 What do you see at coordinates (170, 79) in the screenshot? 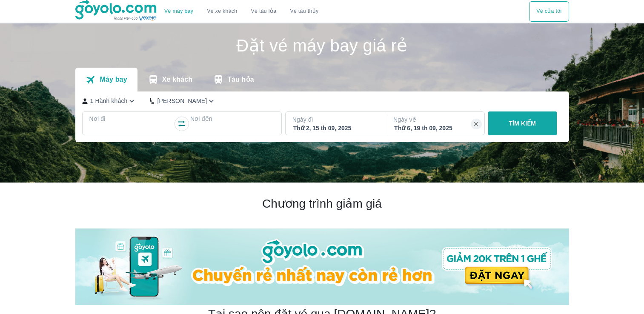
I see `div: transportation tabs` at bounding box center [170, 79].